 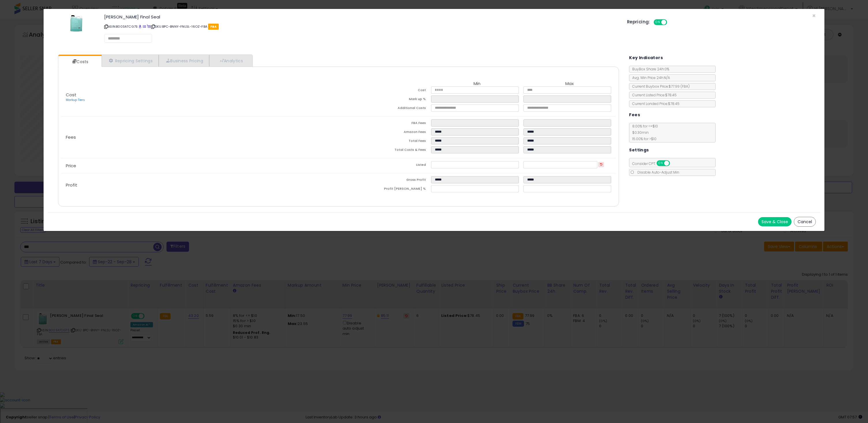 What do you see at coordinates (638, 150) in the screenshot?
I see `h5: Settings` at bounding box center [638, 150].